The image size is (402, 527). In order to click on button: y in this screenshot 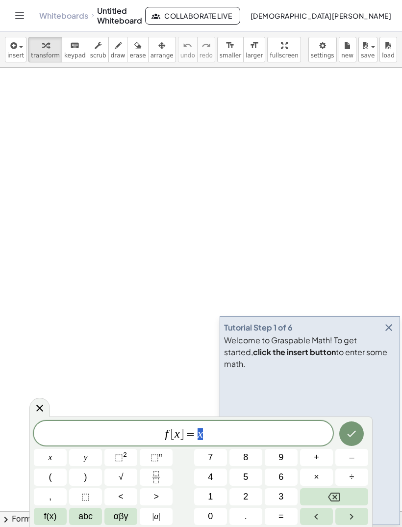, I will do `click(85, 457)`.